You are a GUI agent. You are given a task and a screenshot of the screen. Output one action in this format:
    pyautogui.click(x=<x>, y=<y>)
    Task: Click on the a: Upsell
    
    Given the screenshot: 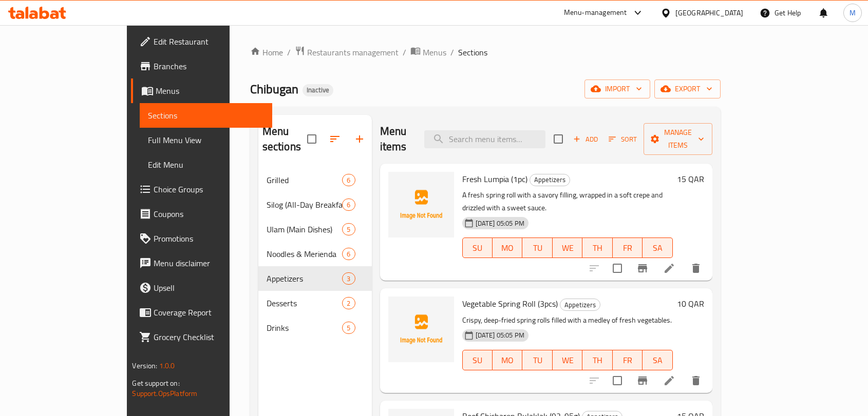 What is the action you would take?
    pyautogui.click(x=202, y=288)
    